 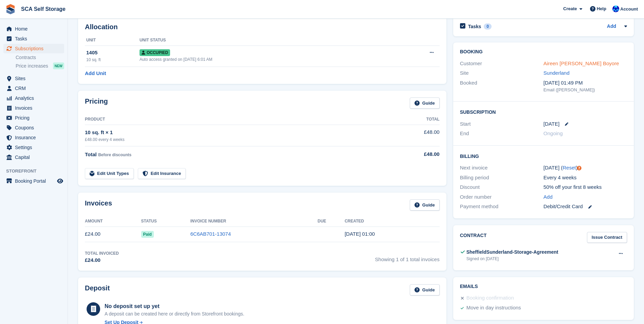 I want to click on h2: Booking, so click(x=544, y=52).